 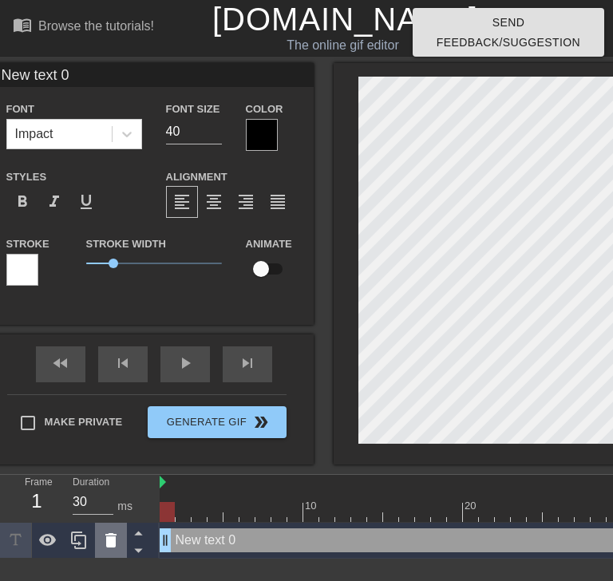 I want to click on div: 1, so click(x=37, y=501).